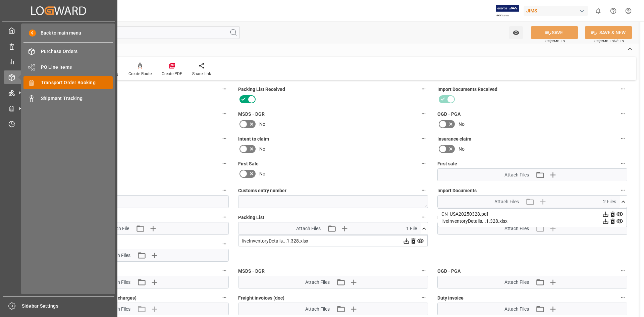 The image size is (644, 317). I want to click on span: Insurance claim, so click(454, 139).